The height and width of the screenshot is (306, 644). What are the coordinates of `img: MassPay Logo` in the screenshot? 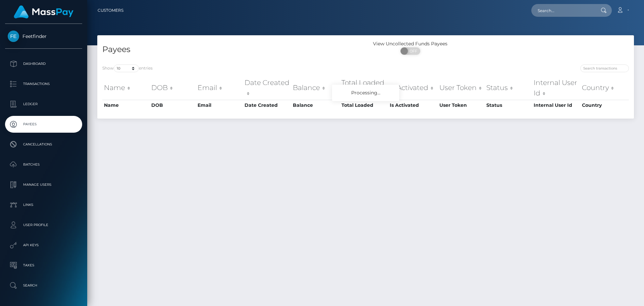 It's located at (44, 12).